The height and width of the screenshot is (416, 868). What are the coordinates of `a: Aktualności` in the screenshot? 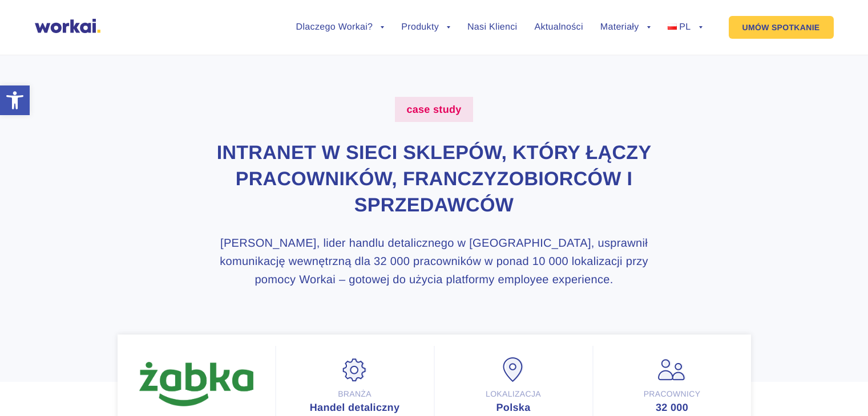 It's located at (558, 27).